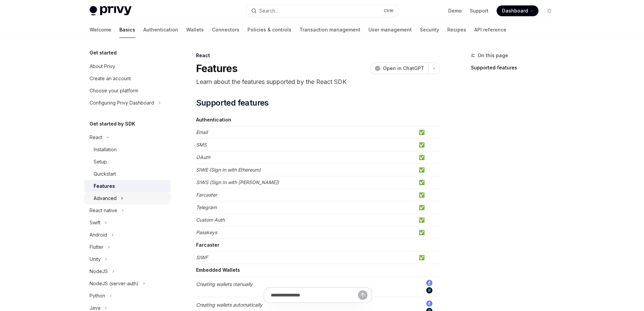  Describe the element at coordinates (128, 260) in the screenshot. I see `button: Toggle Unity section` at that location.